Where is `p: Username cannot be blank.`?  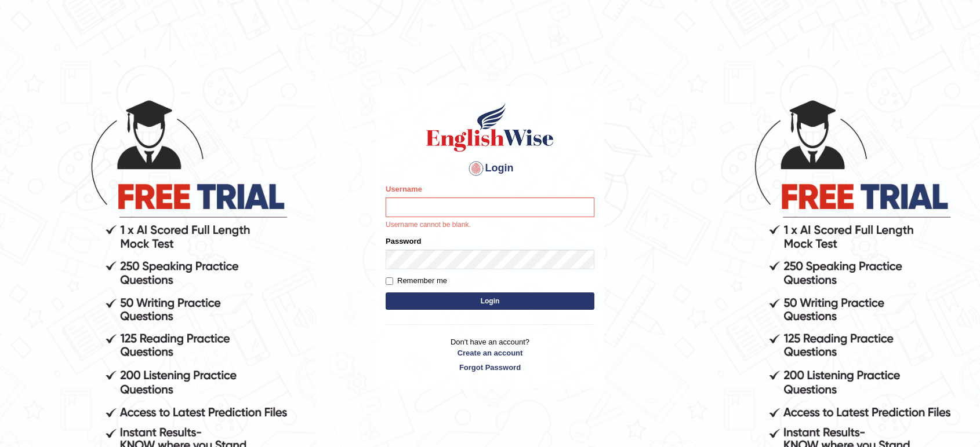 p: Username cannot be blank. is located at coordinates (490, 225).